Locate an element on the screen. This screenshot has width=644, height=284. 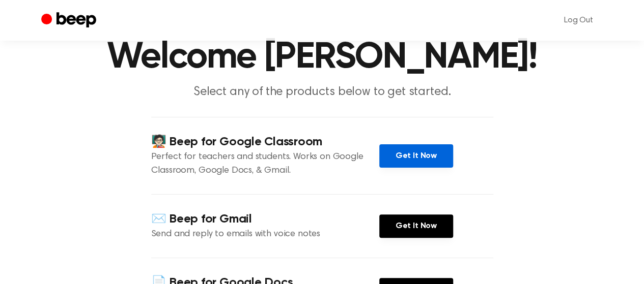
a: Beep is located at coordinates (70, 20).